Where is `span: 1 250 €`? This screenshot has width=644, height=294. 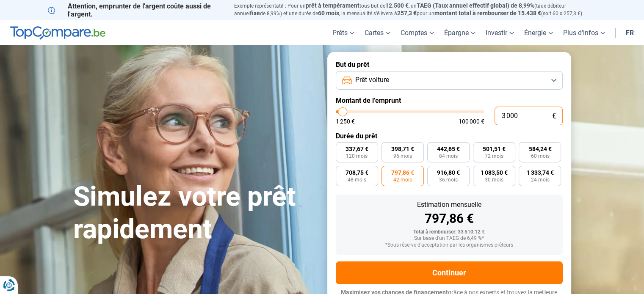 span: 1 250 € is located at coordinates (345, 121).